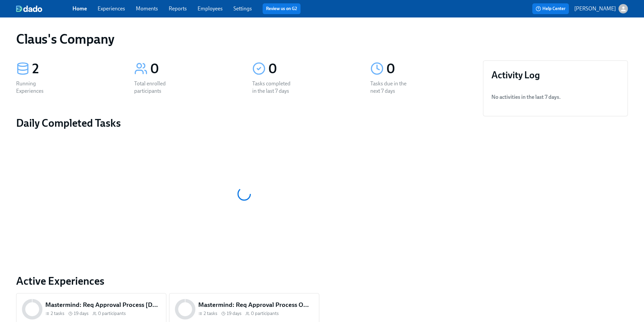 This screenshot has width=644, height=322. I want to click on div: Total enrolled participants, so click(156, 87).